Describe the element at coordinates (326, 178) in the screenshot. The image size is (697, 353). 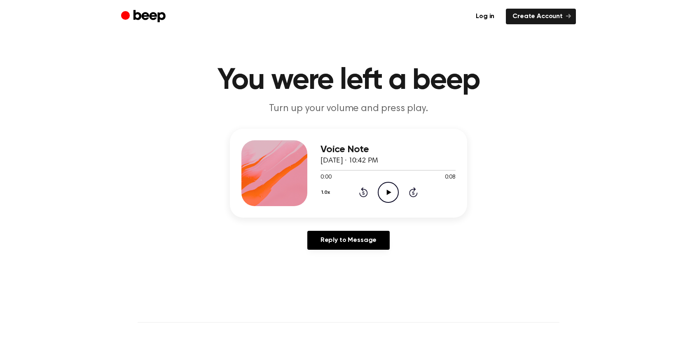
I see `span: 0:00` at that location.